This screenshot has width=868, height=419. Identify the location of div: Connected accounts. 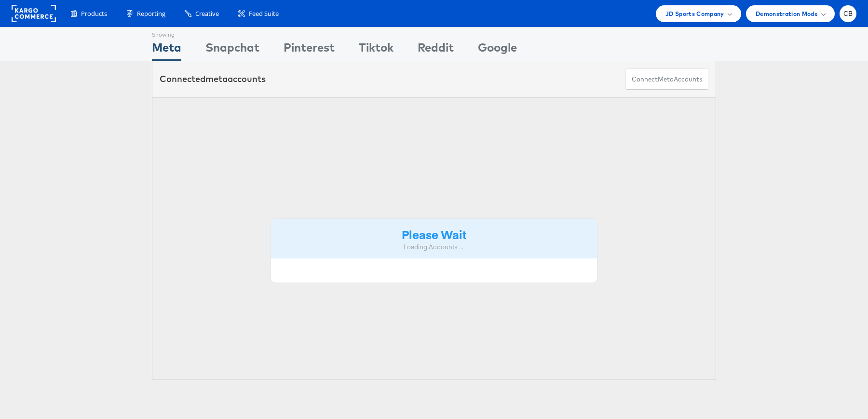
(212, 79).